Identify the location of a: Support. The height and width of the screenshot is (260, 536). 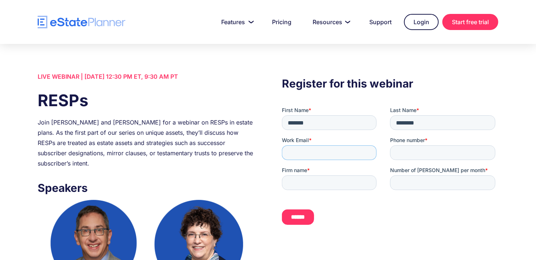
(380, 22).